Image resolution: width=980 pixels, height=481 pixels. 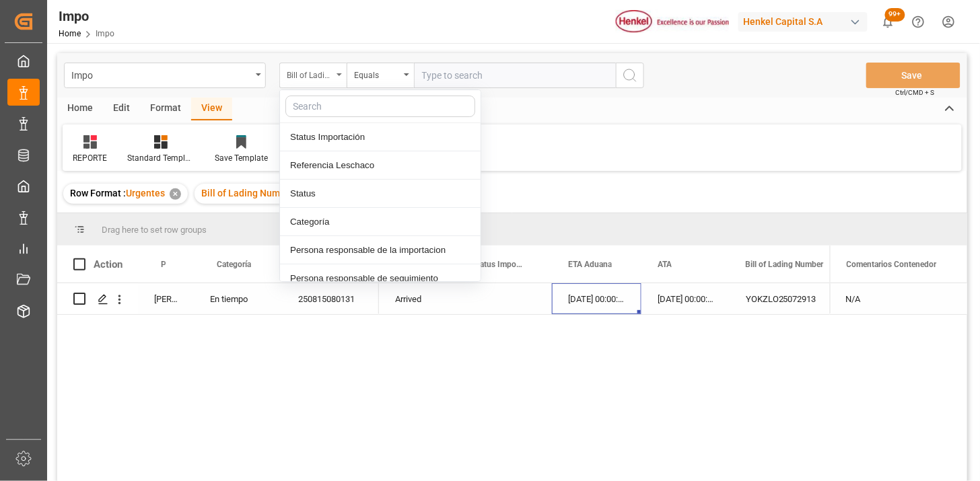 What do you see at coordinates (892, 265) in the screenshot?
I see `span: Comentarios Contenedor` at bounding box center [892, 265].